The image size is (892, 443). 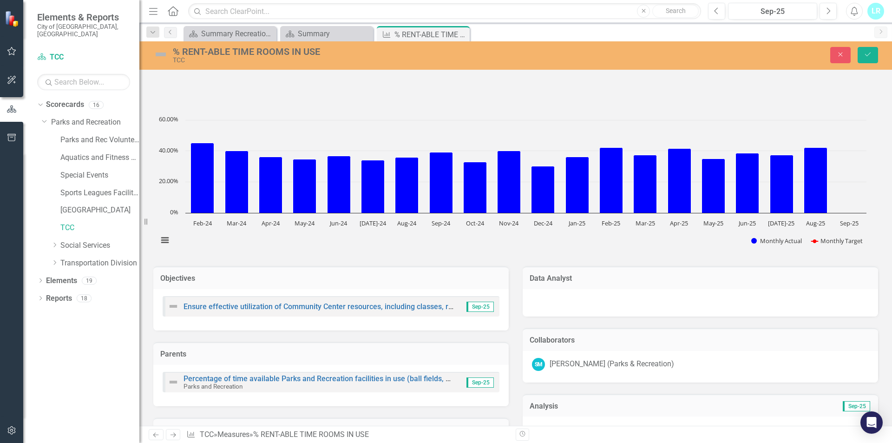 What do you see at coordinates (872, 422) in the screenshot?
I see `div: Open Intercom Messenger` at bounding box center [872, 422].